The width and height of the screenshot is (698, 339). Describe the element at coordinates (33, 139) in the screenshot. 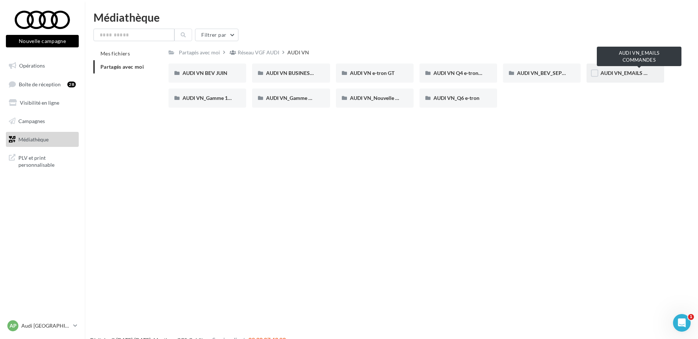

I see `span: Médiathèque` at that location.